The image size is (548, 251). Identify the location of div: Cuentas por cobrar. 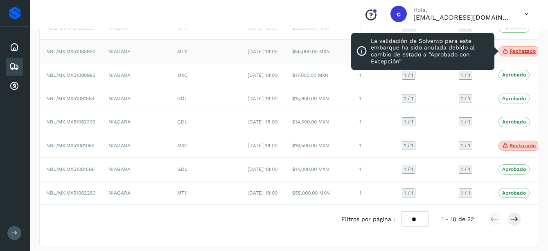
(14, 86).